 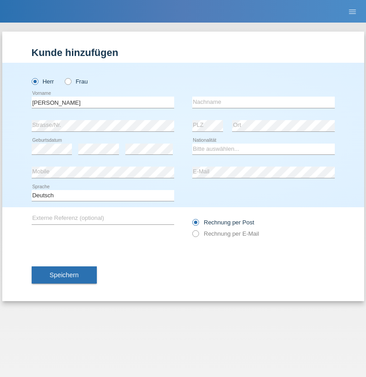 I want to click on label: Rechnung per Post, so click(x=223, y=222).